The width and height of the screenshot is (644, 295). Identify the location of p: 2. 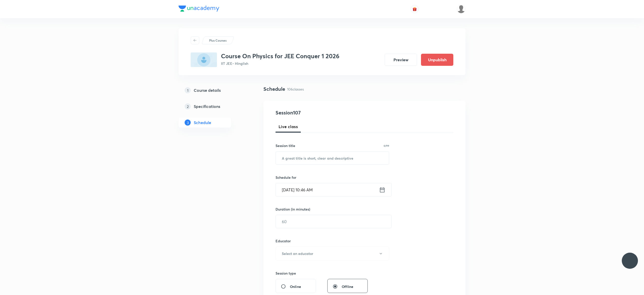
(188, 106).